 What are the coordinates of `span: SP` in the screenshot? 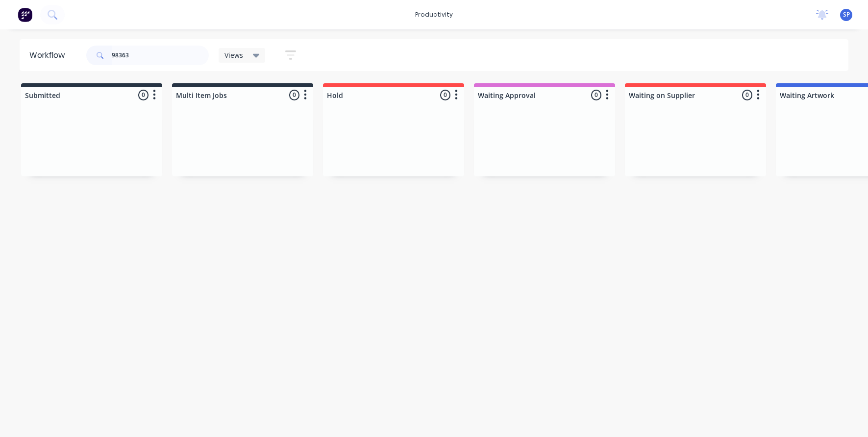 It's located at (847, 15).